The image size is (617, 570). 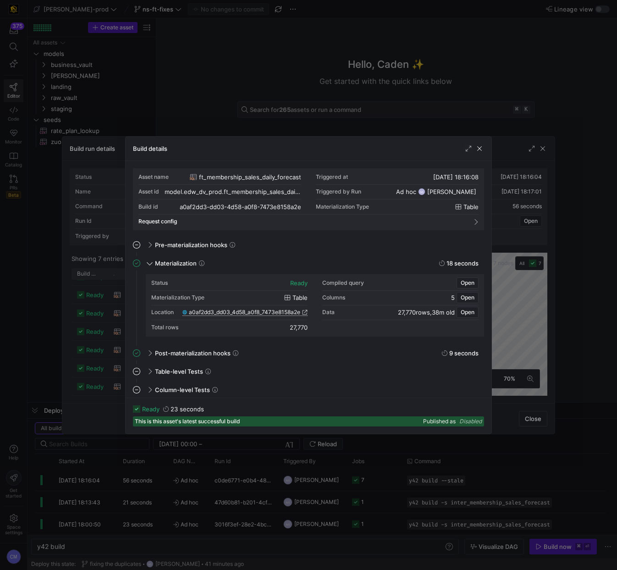 What do you see at coordinates (308, 310) in the screenshot?
I see `div: Materialization18 seconds` at bounding box center [308, 310].